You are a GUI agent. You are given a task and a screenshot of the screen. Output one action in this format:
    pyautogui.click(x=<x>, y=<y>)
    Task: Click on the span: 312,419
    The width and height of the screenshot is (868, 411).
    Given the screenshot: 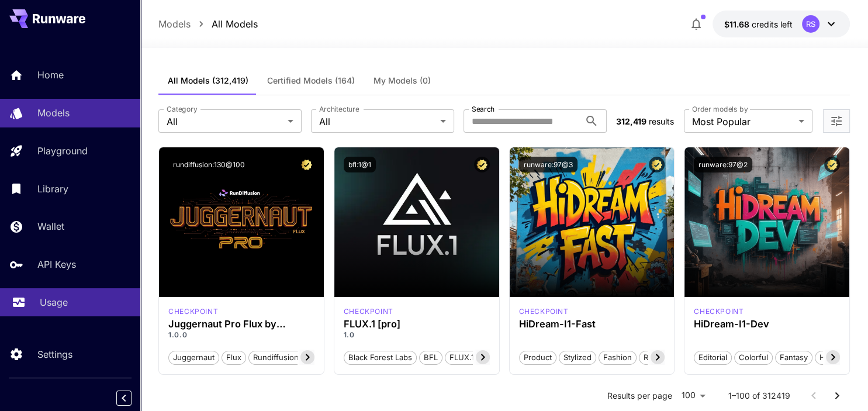 What is the action you would take?
    pyautogui.click(x=632, y=121)
    